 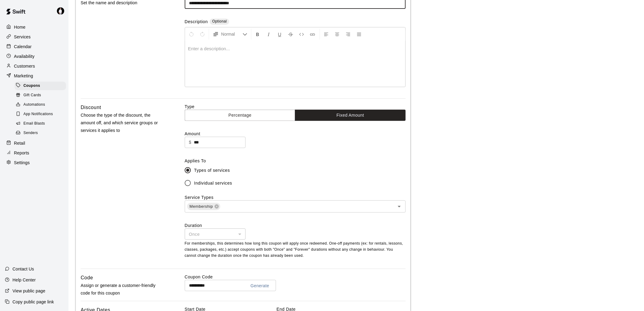 I want to click on p: Marketing, so click(x=23, y=76).